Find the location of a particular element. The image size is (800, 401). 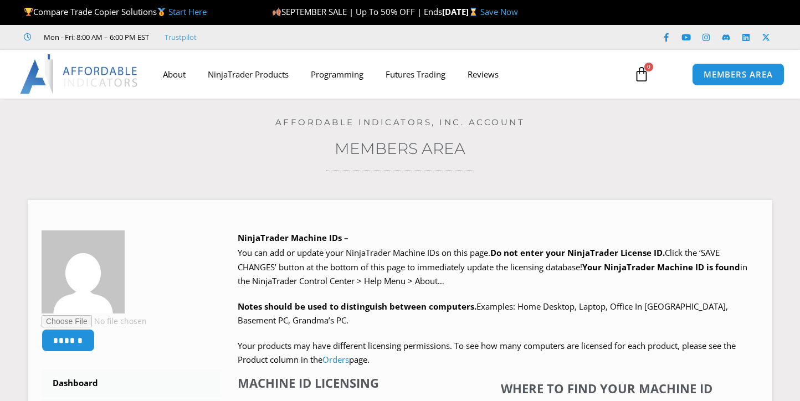

a: Save Now is located at coordinates (499, 12).